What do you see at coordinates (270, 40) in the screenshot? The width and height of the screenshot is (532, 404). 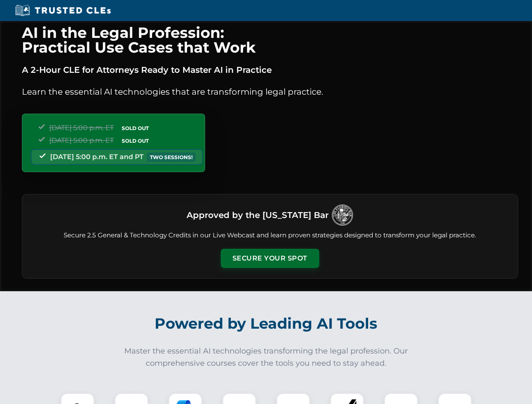 I see `h1: AI in the Legal Profession: Practical Use Cases that Work` at bounding box center [270, 40].